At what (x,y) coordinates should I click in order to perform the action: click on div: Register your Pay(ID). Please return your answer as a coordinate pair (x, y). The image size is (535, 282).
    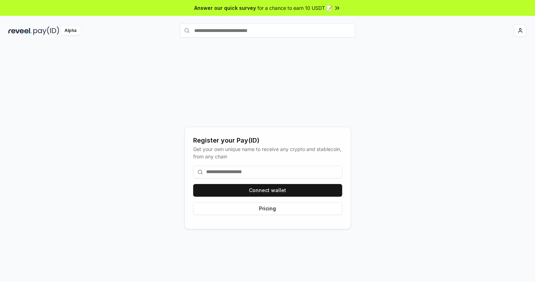
    Looking at the image, I should click on (268, 140).